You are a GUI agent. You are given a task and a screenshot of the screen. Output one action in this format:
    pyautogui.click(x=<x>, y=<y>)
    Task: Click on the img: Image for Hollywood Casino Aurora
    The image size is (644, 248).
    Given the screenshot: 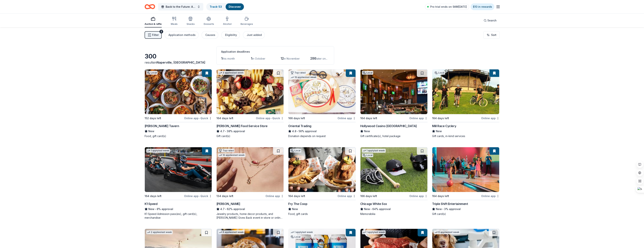 What is the action you would take?
    pyautogui.click(x=394, y=92)
    